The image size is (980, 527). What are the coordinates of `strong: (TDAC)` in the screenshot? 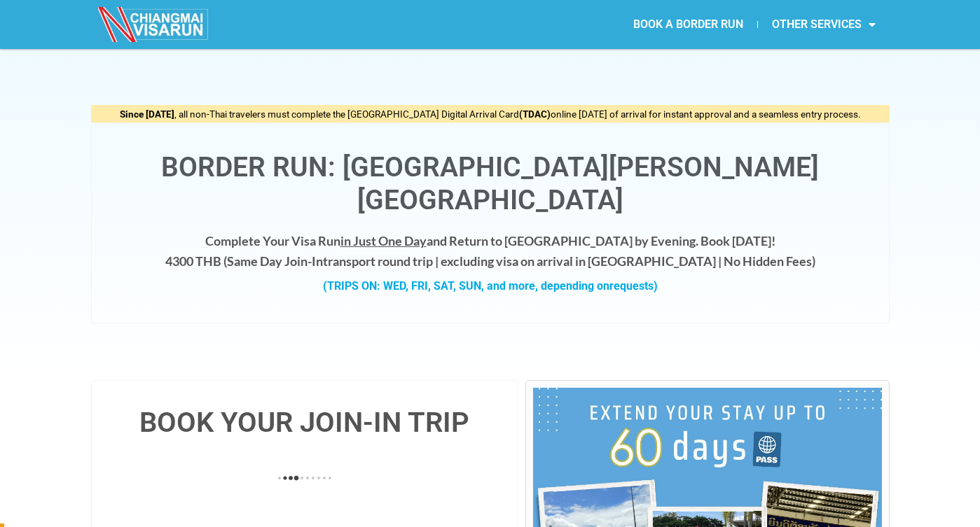 It's located at (535, 114).